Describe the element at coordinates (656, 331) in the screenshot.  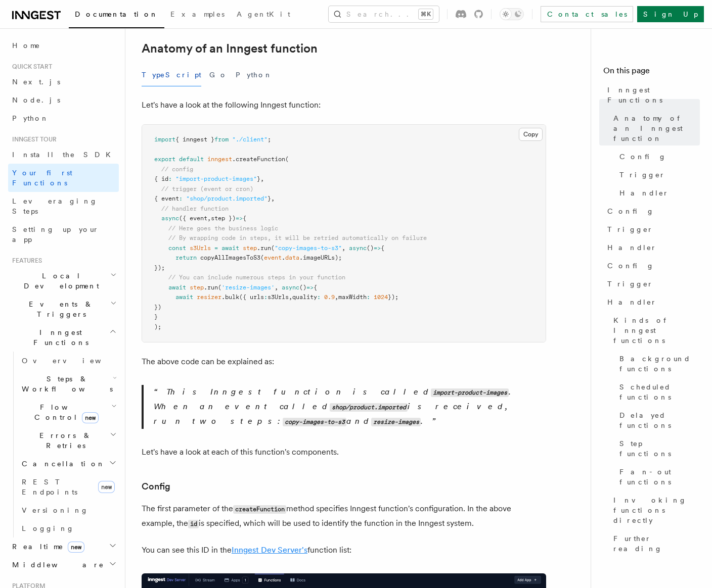
I see `span: Kinds of Inngest functions` at that location.